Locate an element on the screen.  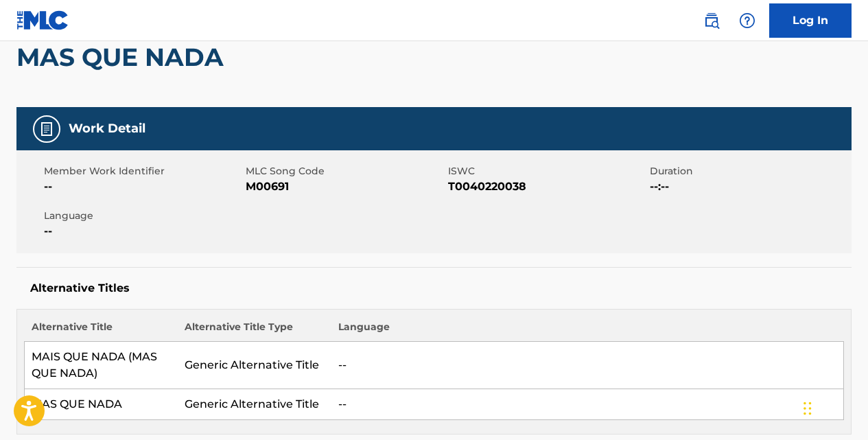
span: M00691 is located at coordinates (344, 187).